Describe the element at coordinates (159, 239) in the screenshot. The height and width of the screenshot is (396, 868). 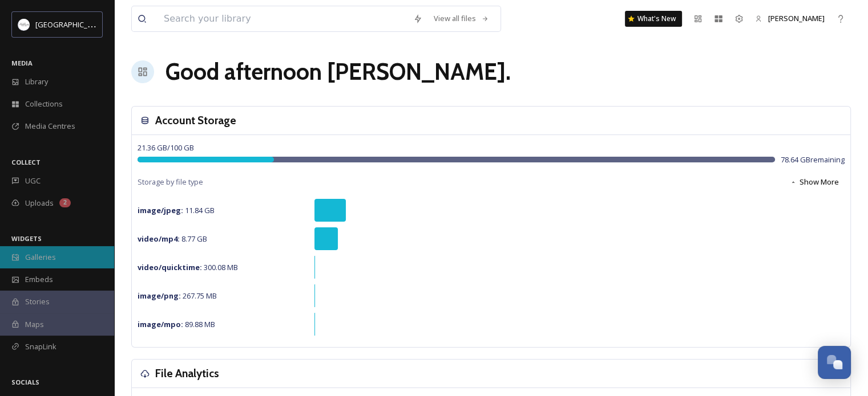
I see `strong: video/mp4 :` at that location.